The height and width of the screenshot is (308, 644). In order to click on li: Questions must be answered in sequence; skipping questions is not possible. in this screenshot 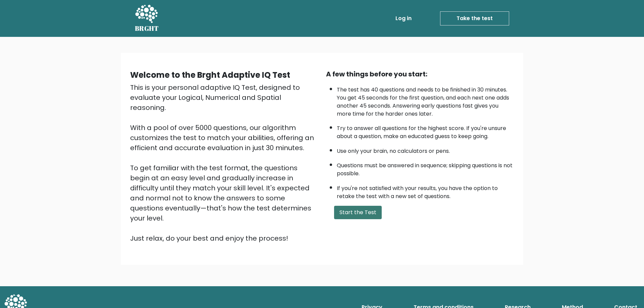, I will do `click(425, 168)`.